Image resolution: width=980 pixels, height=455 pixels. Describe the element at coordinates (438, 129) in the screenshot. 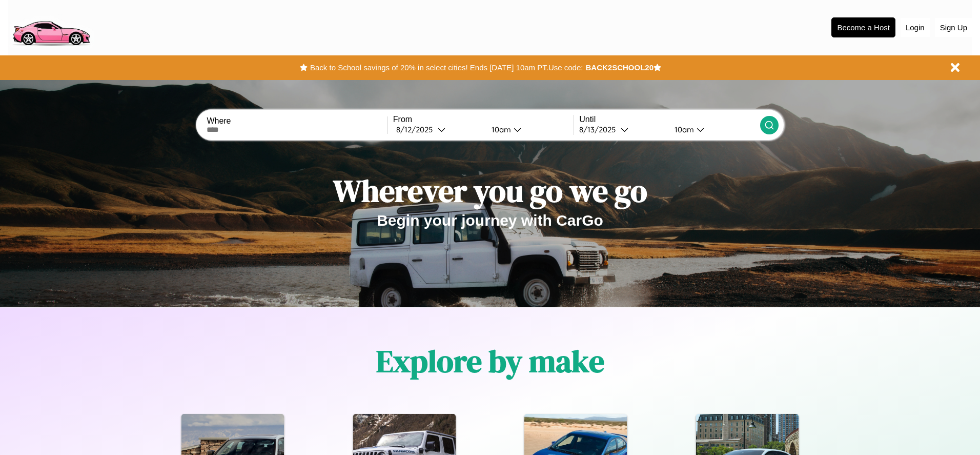

I see `button: 8/12/2025` at that location.